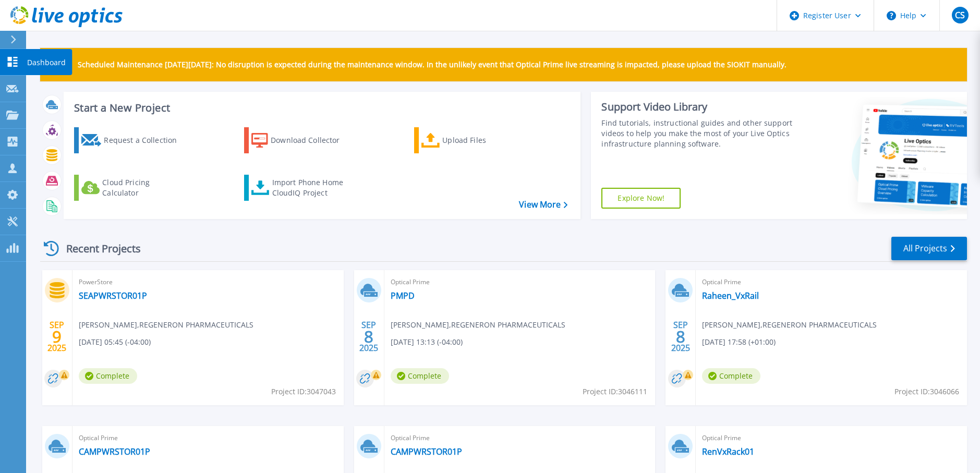 Image resolution: width=980 pixels, height=473 pixels. Describe the element at coordinates (484, 140) in the screenshot. I see `div: Upload Files` at that location.